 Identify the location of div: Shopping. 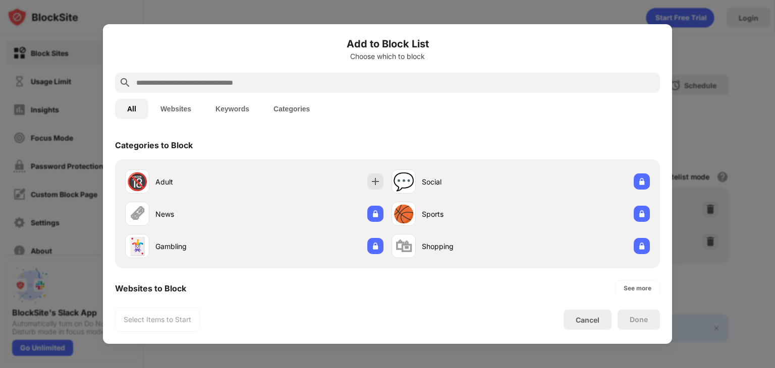
(471, 246).